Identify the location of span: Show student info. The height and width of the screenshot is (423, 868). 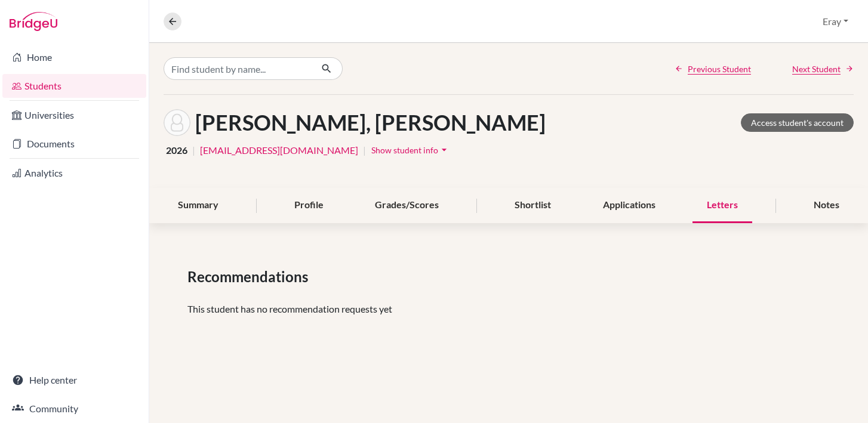
(405, 150).